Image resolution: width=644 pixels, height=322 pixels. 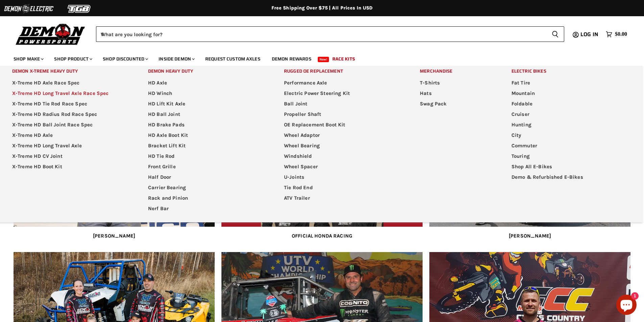 I want to click on a: U-Joints, so click(x=342, y=177).